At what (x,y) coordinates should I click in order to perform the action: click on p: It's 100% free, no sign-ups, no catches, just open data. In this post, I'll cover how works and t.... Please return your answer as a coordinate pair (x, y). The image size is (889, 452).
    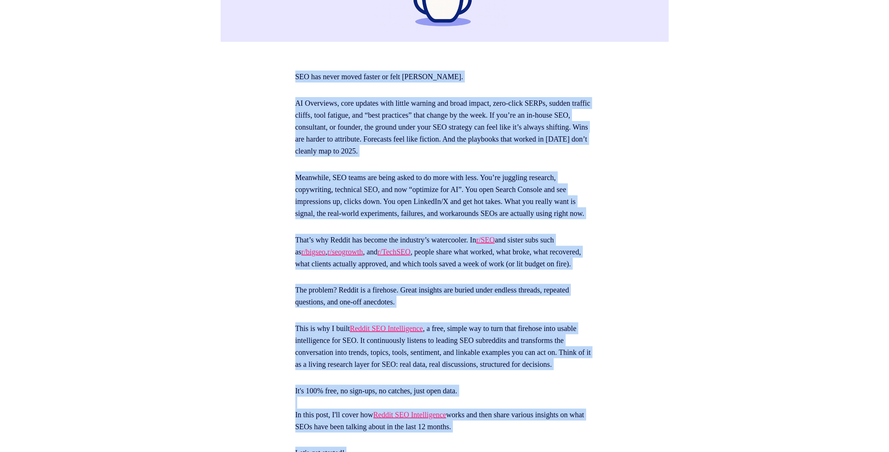
    Looking at the image, I should click on (444, 408).